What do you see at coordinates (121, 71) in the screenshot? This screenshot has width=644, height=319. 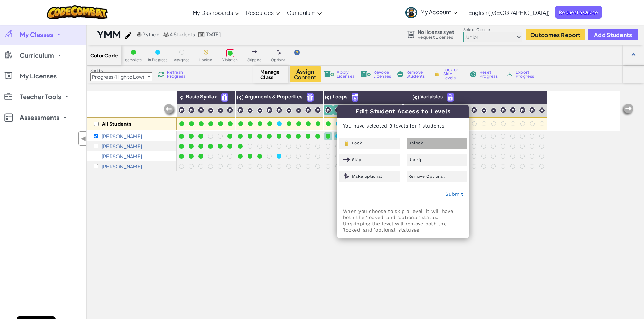 I see `label: Sort by` at bounding box center [121, 71].